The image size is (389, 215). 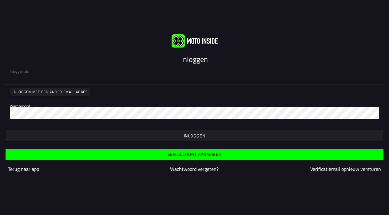 I want to click on ion-text: Terug naar app, so click(x=23, y=169).